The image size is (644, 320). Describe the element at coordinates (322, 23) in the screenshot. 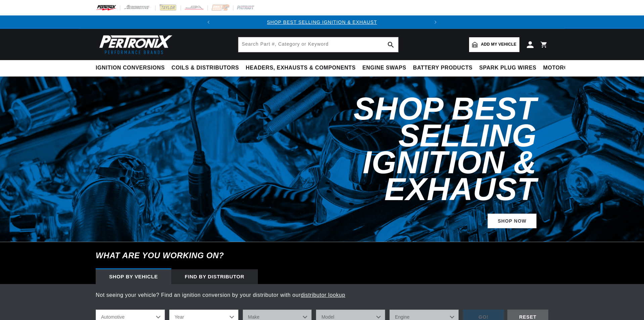

I see `div: 1 of 2` at that location.